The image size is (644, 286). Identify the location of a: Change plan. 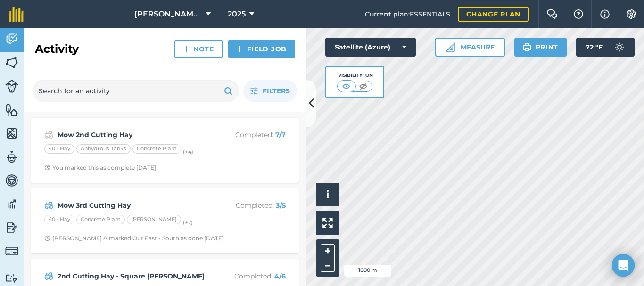
(493, 14).